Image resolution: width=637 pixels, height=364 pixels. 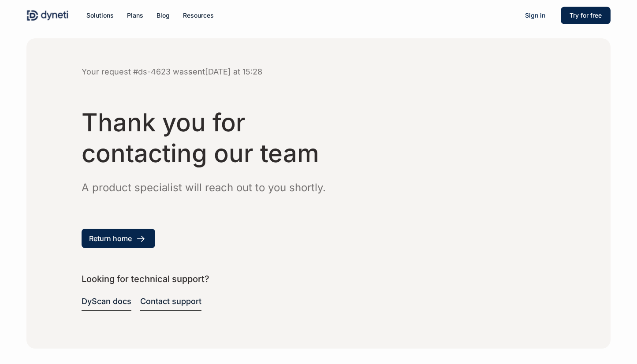 What do you see at coordinates (47, 15) in the screenshot?
I see `img: Dyneti Technologies` at bounding box center [47, 15].